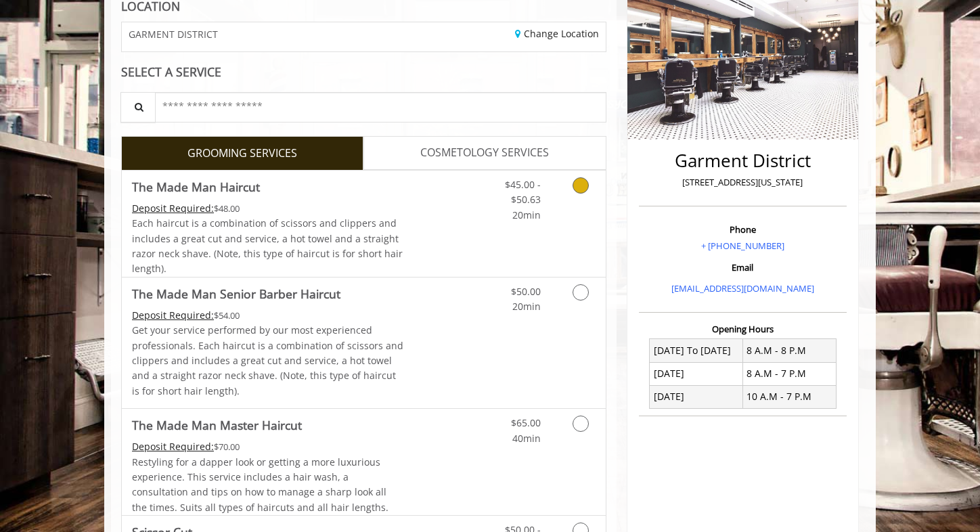  Describe the element at coordinates (789, 351) in the screenshot. I see `td: 8 A.M - 8 P.M` at that location.